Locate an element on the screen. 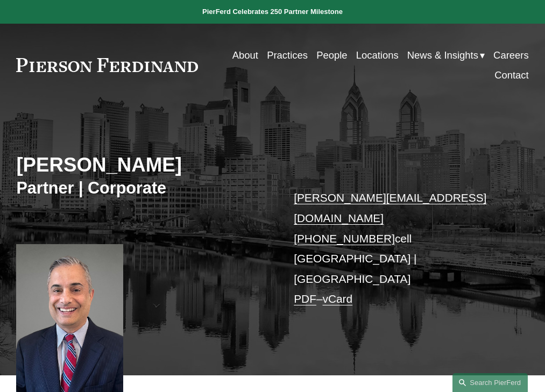 The image size is (545, 392). a: Search this site is located at coordinates (490, 383).